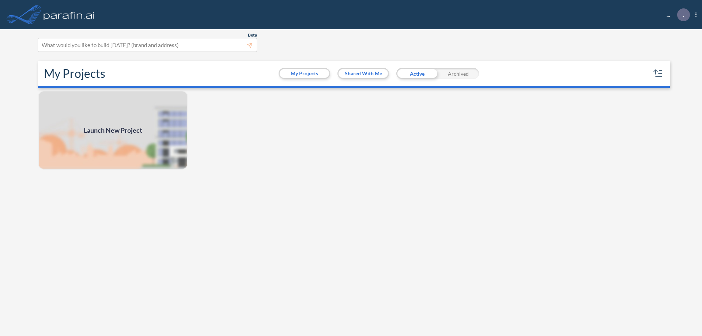  Describe the element at coordinates (417, 74) in the screenshot. I see `div: Active` at that location.